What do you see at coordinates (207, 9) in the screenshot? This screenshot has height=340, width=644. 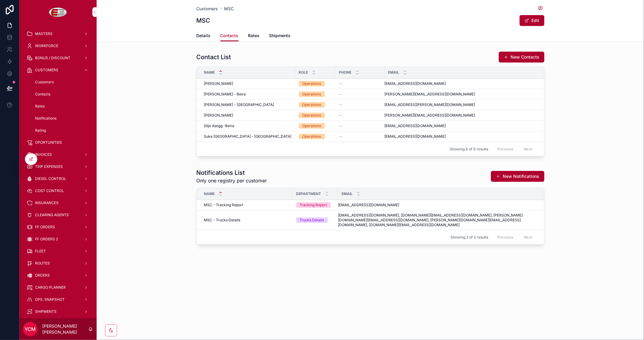 I see `a: Customers` at bounding box center [207, 9].